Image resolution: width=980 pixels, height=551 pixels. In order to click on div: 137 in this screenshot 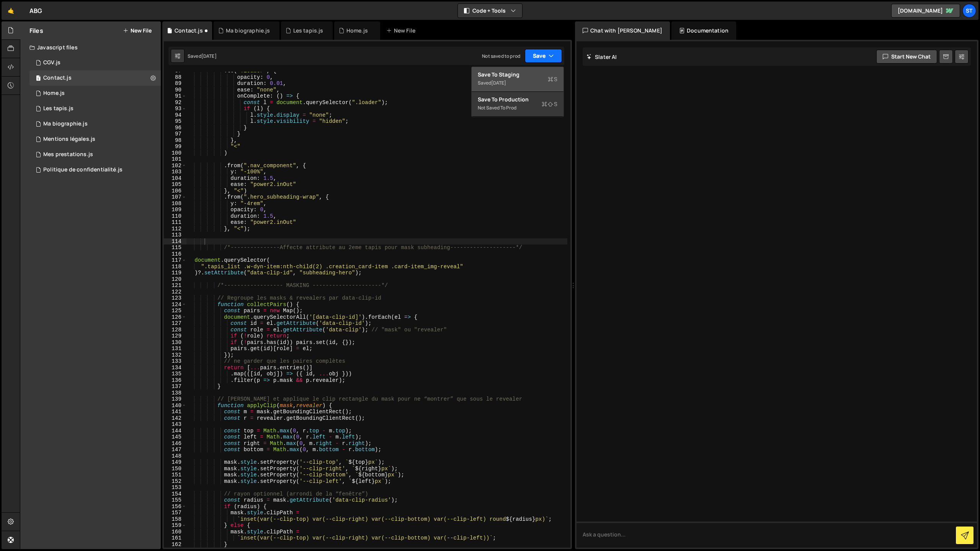, I will do `click(175, 387)`.